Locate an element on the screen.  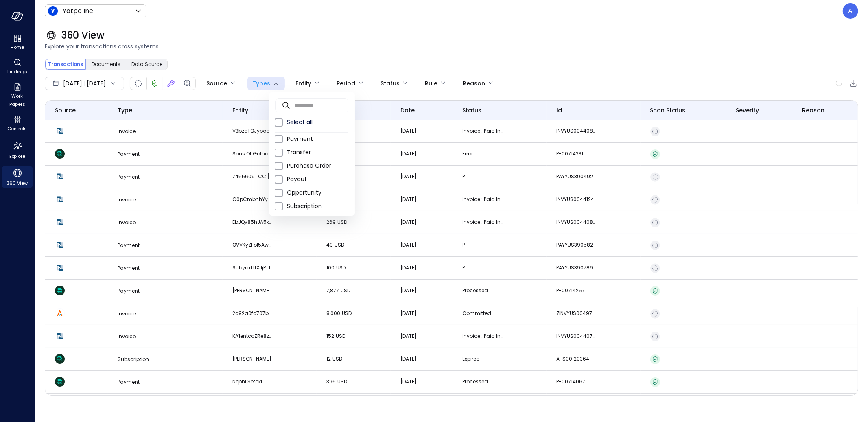
span: Payment is located at coordinates (318, 139).